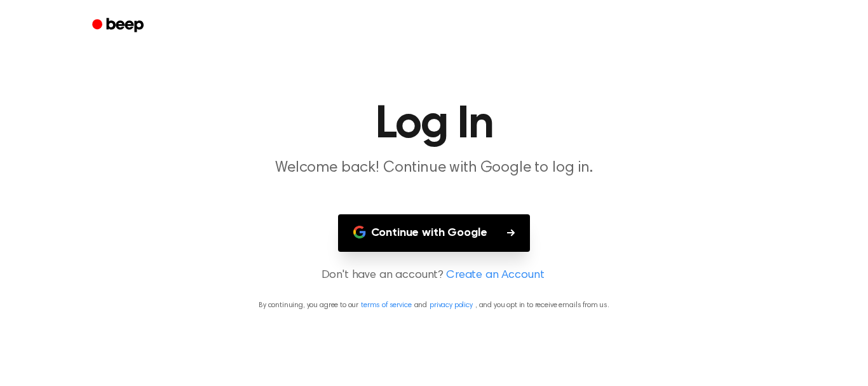 The width and height of the screenshot is (868, 386). I want to click on a: Beep, so click(119, 26).